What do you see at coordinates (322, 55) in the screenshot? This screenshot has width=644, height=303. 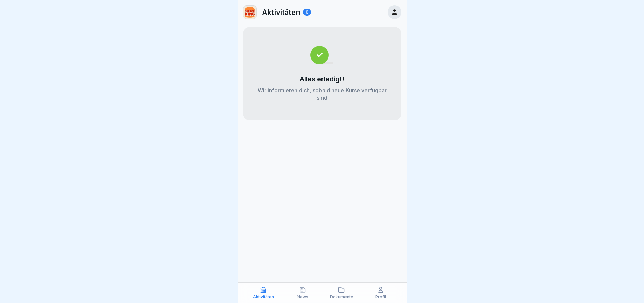 I see `img: completed.svg` at bounding box center [322, 55].